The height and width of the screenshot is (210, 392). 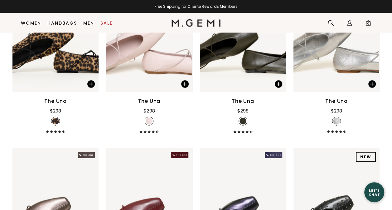 What do you see at coordinates (149, 121) in the screenshot?
I see `img: v_7322998571067_SWATCH_50x.jpg` at bounding box center [149, 121].